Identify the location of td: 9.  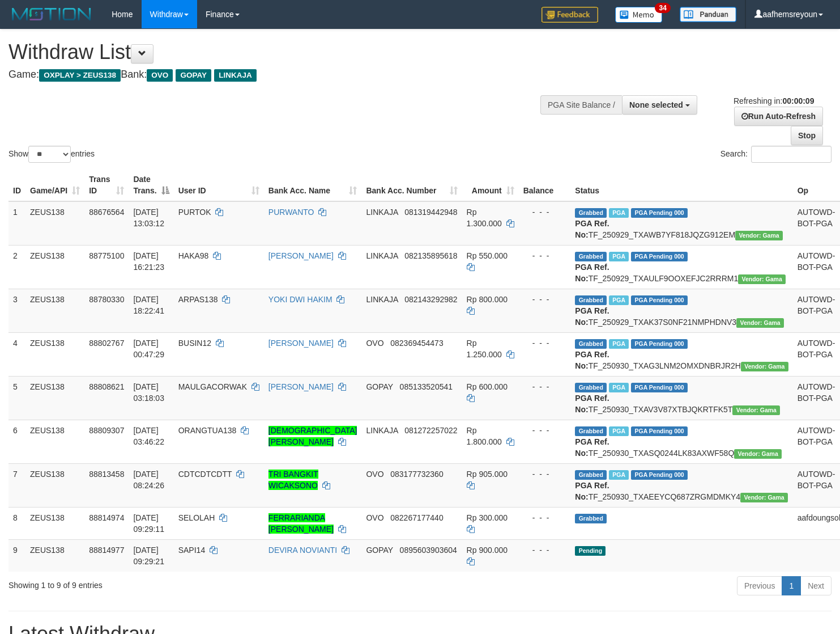
(17, 555).